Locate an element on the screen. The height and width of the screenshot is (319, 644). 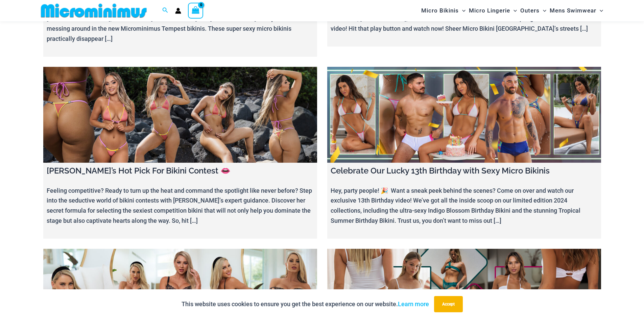
span: Micro Lingerie is located at coordinates (490, 11).